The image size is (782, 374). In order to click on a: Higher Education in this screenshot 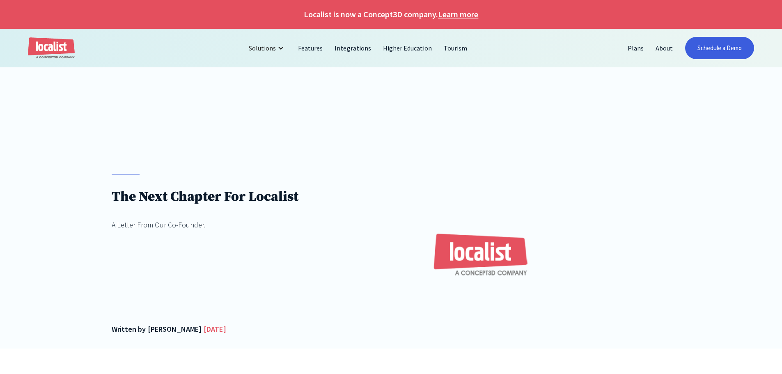, I will do `click(407, 48)`.